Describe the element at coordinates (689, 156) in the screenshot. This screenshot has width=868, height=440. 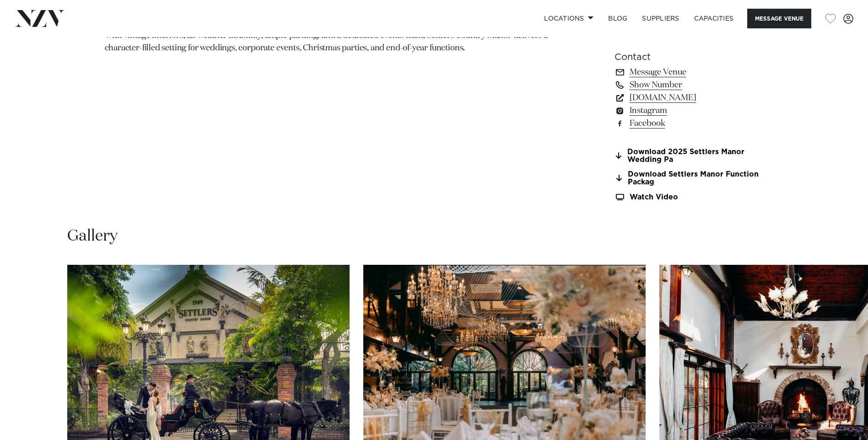
I see `a: Download 2025 Settlers Manor Wedding Pa` at that location.